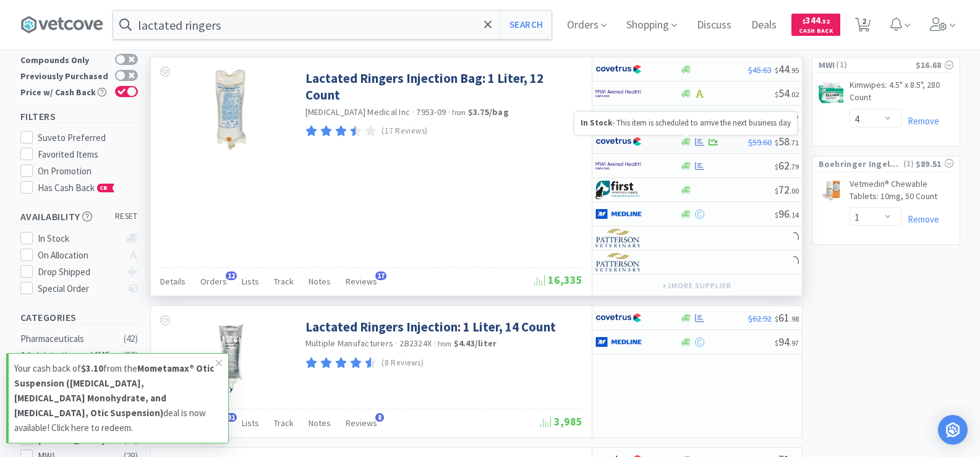 Image resolution: width=980 pixels, height=457 pixels. What do you see at coordinates (760, 143) in the screenshot?
I see `span: $59.60` at bounding box center [760, 143].